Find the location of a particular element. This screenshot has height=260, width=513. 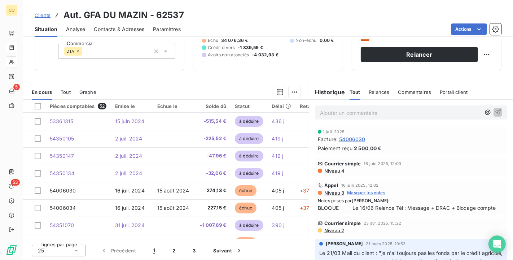

span: Niveau 2 is located at coordinates (334, 230).